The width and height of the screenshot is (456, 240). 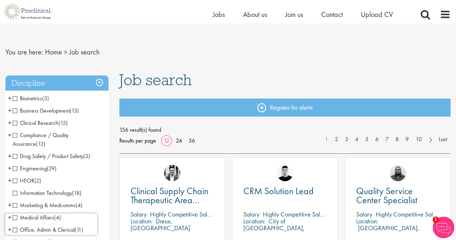 I want to click on a: Edward Little, so click(x=172, y=173).